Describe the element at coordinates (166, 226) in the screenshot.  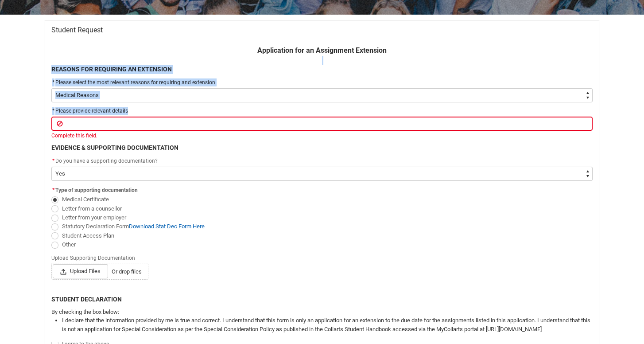
I see `a: Download Stat Dec Form Here` at that location.